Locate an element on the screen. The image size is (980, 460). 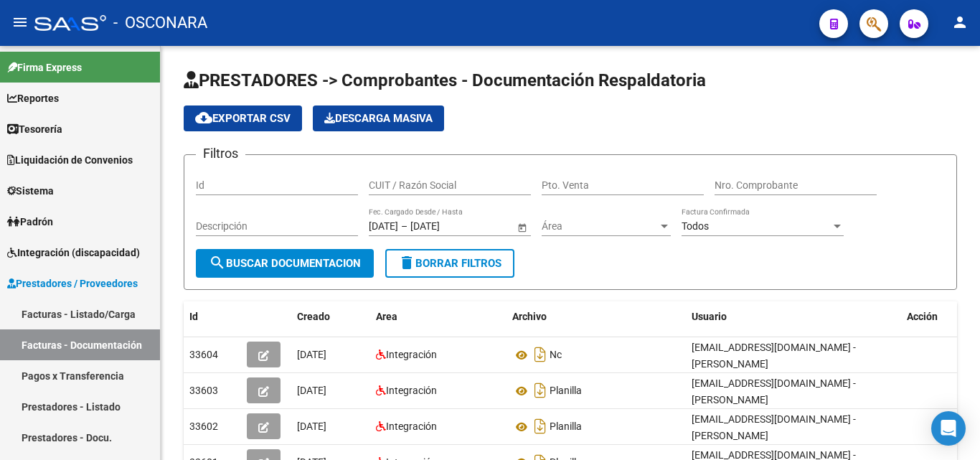
span: Acción is located at coordinates (922, 316).